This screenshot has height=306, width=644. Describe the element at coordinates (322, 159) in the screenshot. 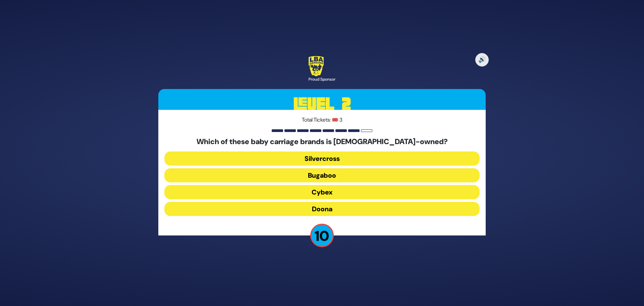

I see `button: Silvercross` at that location.